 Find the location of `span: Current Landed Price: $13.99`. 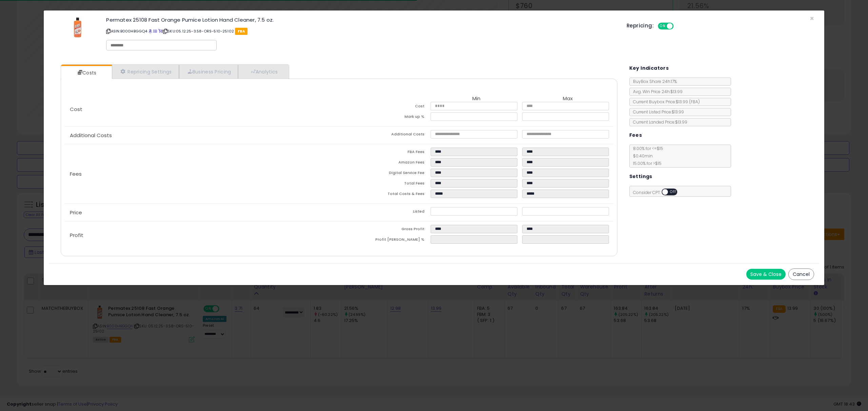

span: Current Landed Price: $13.99 is located at coordinates (659, 122).